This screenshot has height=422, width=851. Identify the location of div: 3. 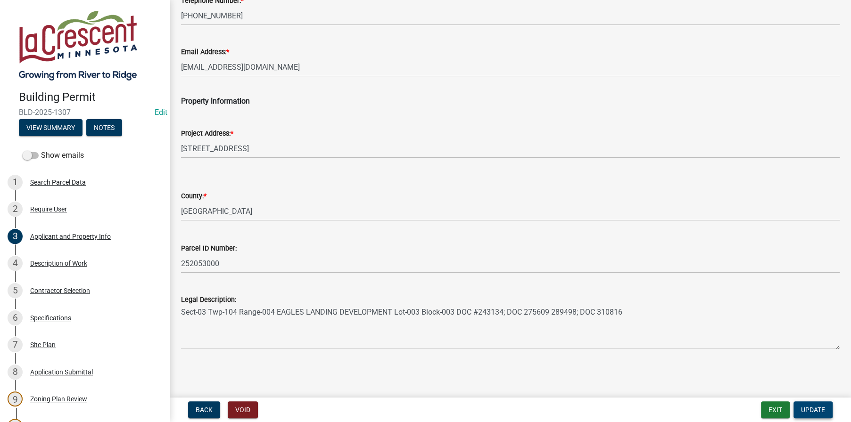
(15, 237).